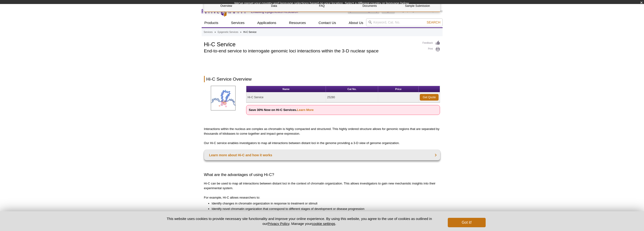  I want to click on span: Search, so click(434, 23).